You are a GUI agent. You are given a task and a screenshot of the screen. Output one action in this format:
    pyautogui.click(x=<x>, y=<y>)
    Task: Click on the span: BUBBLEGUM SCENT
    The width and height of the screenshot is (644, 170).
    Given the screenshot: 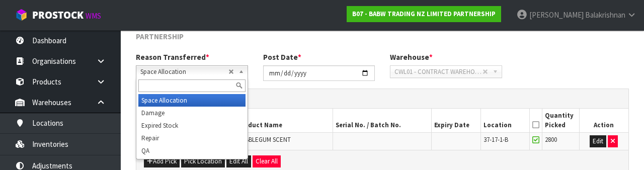 What is the action you would take?
    pyautogui.click(x=264, y=139)
    